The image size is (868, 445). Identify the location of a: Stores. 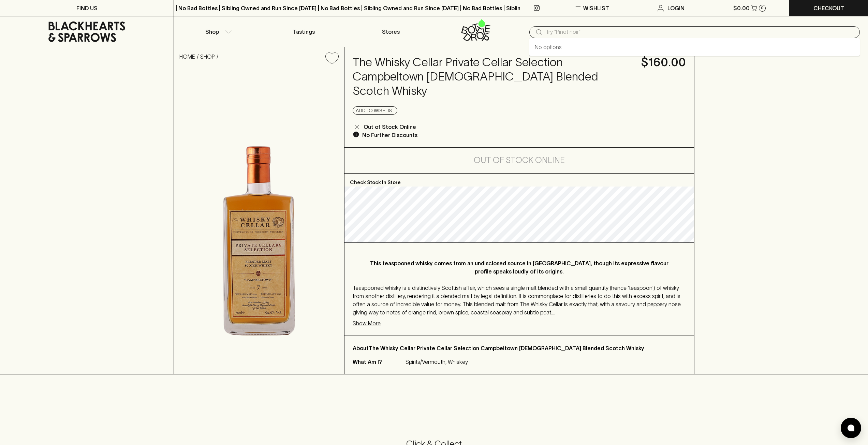
(391, 31).